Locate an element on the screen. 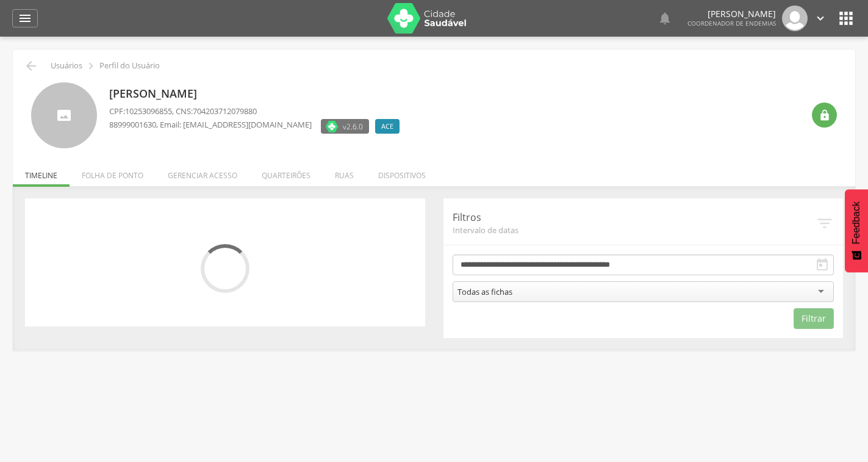  p: Filtros is located at coordinates (634, 217).